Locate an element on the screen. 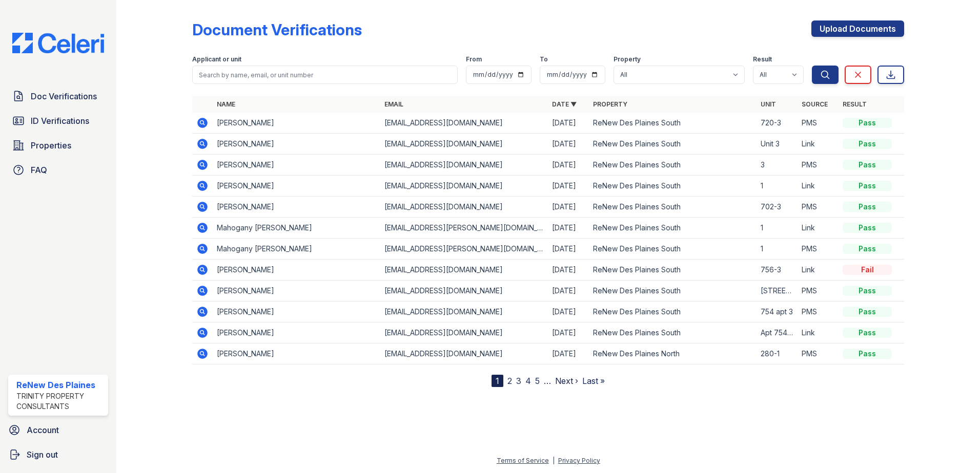 The image size is (980, 473). label: From is located at coordinates (473, 60).